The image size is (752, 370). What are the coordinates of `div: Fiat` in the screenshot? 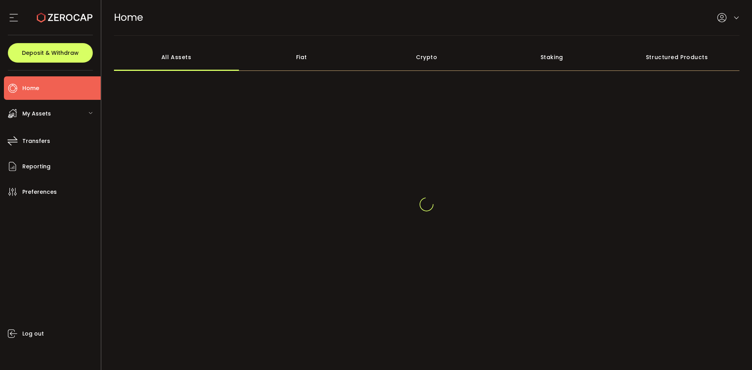 It's located at (302, 57).